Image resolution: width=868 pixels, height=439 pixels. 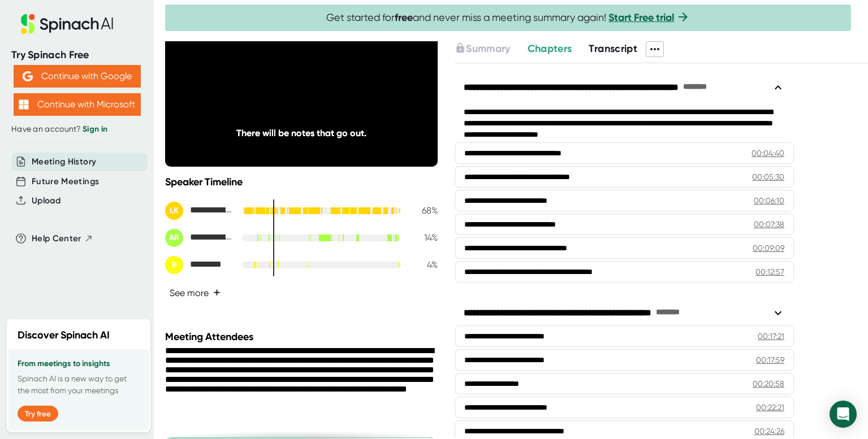 I want to click on span: Chapters, so click(x=550, y=48).